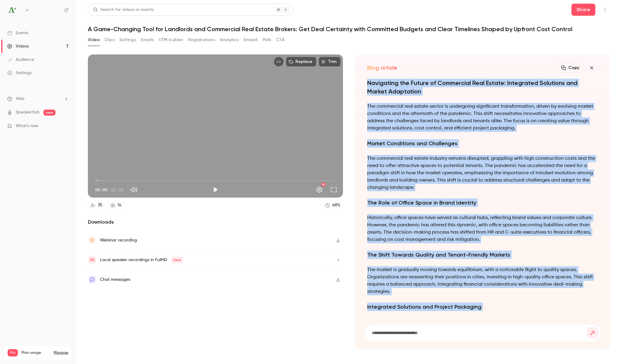  What do you see at coordinates (18, 33) in the screenshot?
I see `div: Events` at bounding box center [18, 33].